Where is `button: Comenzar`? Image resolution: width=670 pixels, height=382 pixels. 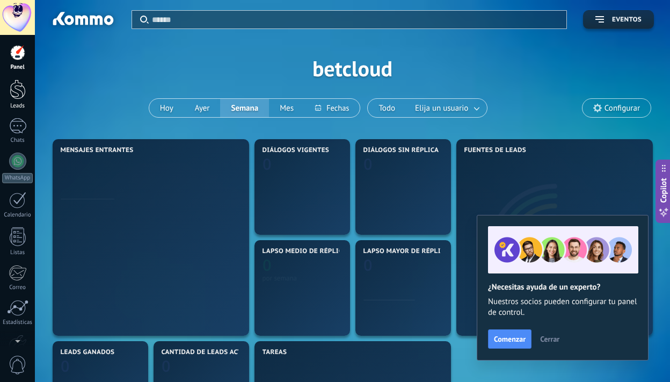
button: Comenzar is located at coordinates (510, 339).